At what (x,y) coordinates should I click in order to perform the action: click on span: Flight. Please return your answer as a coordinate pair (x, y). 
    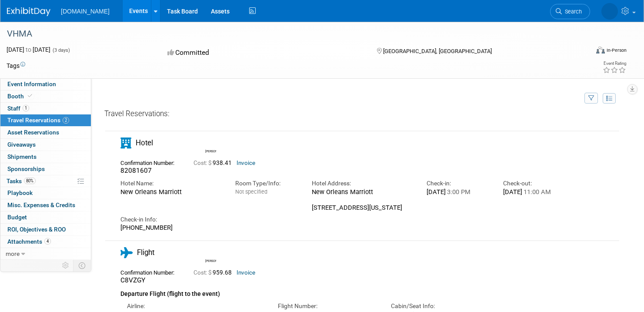
    Looking at the image, I should click on (146, 252).